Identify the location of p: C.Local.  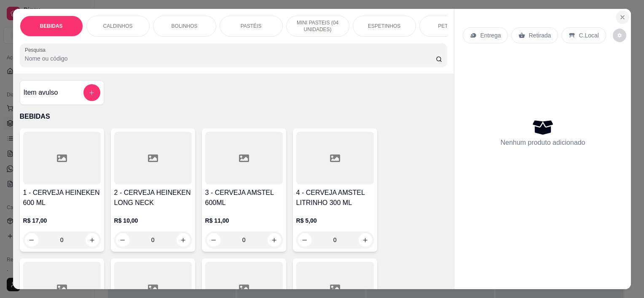
(589, 35).